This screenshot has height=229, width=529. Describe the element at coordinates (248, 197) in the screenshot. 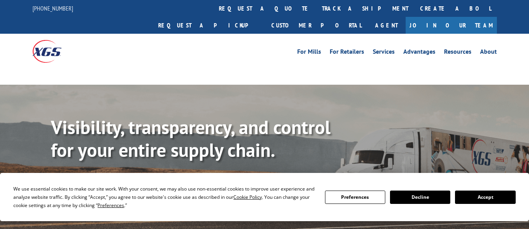

I see `span: Cookie Policy` at that location.